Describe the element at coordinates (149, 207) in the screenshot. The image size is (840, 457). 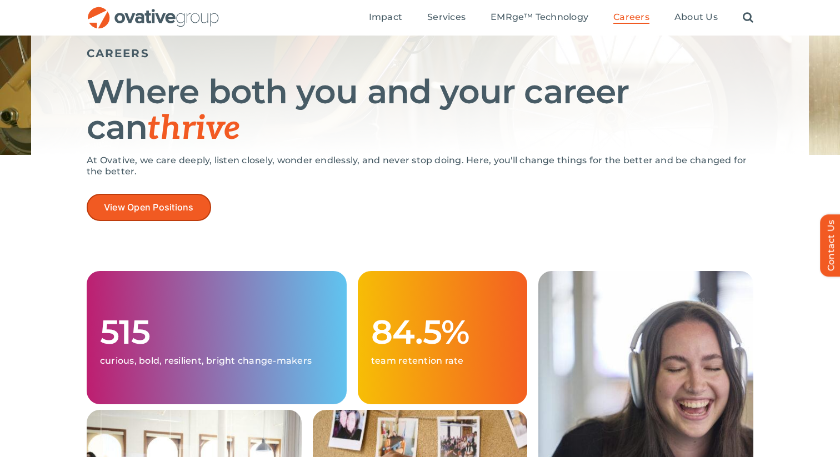
I see `a: View Open Positions` at that location.